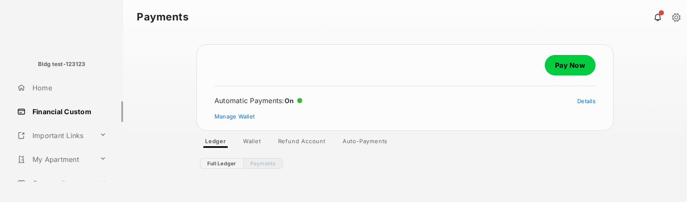 The width and height of the screenshot is (687, 202). What do you see at coordinates (301, 143) in the screenshot?
I see `a: Refund Account` at bounding box center [301, 143].